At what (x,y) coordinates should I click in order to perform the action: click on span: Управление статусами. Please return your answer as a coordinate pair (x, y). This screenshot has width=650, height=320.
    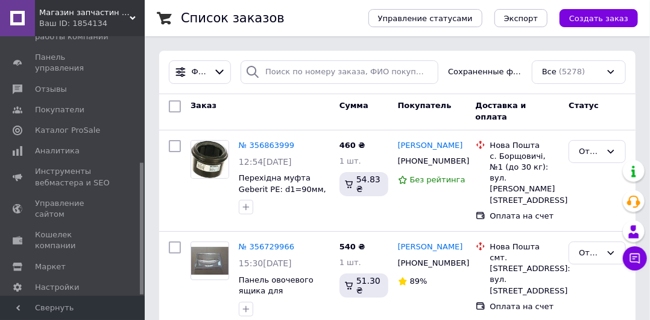
    Looking at the image, I should click on (425, 18).